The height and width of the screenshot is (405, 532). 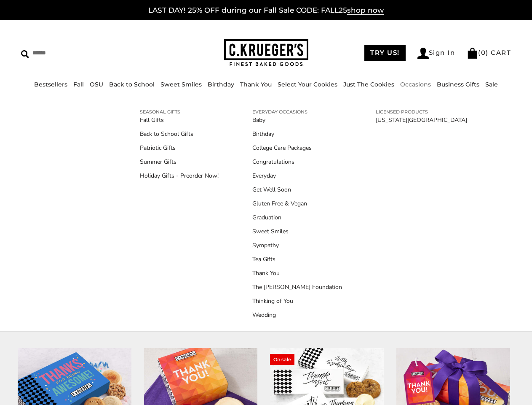 What do you see at coordinates (77, 52) in the screenshot?
I see `input: Search` at bounding box center [77, 52].